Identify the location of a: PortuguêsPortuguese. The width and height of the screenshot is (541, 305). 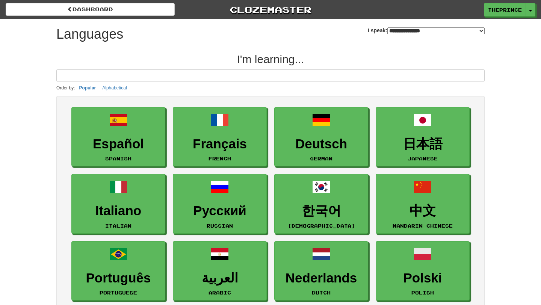
(118, 271).